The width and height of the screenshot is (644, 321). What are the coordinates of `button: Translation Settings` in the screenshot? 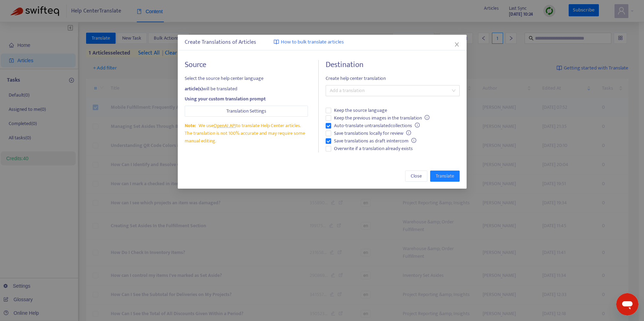 It's located at (246, 111).